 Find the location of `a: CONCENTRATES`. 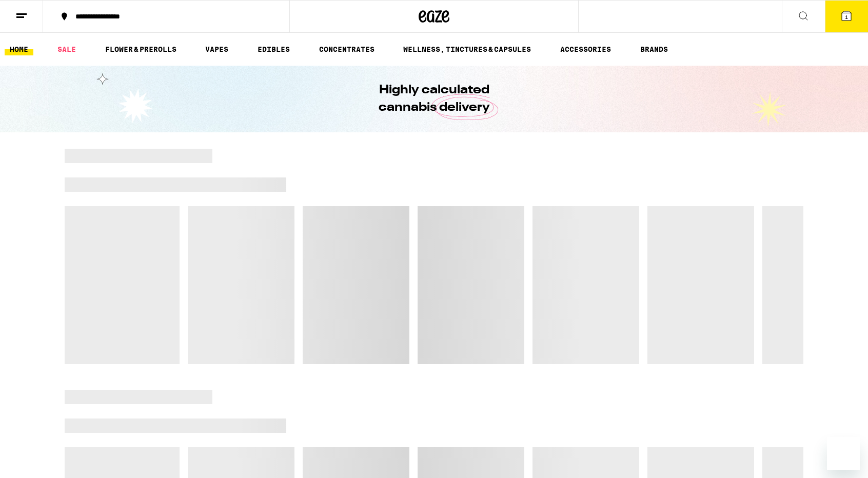

a: CONCENTRATES is located at coordinates (346, 49).